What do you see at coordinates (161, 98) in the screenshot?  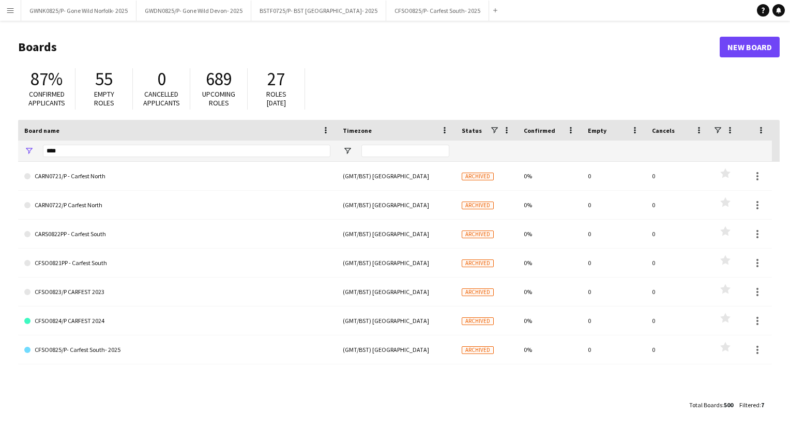 I see `span: Cancelled applicants` at bounding box center [161, 98].